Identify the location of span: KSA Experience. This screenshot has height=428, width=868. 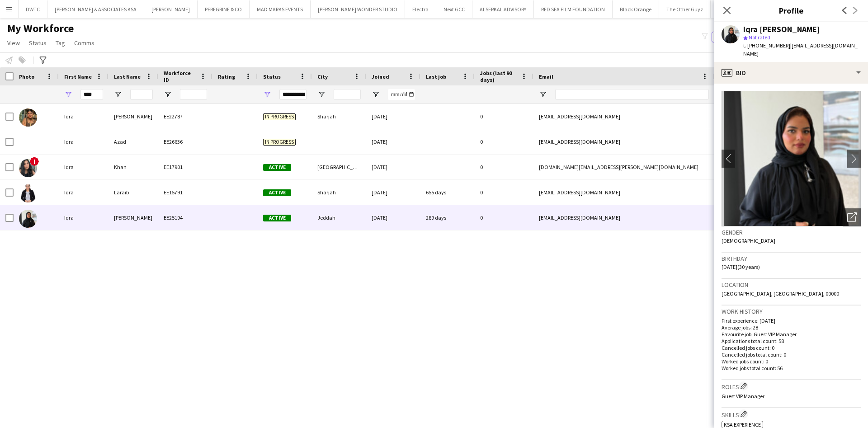
(742, 425).